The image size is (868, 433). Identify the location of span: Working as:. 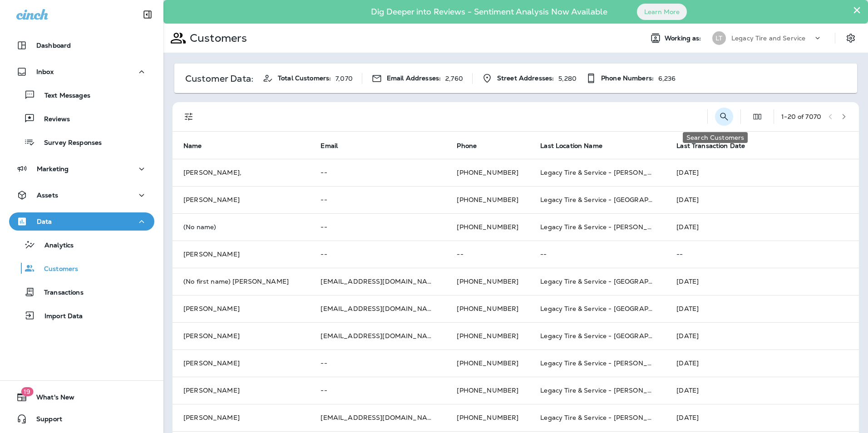
(684, 38).